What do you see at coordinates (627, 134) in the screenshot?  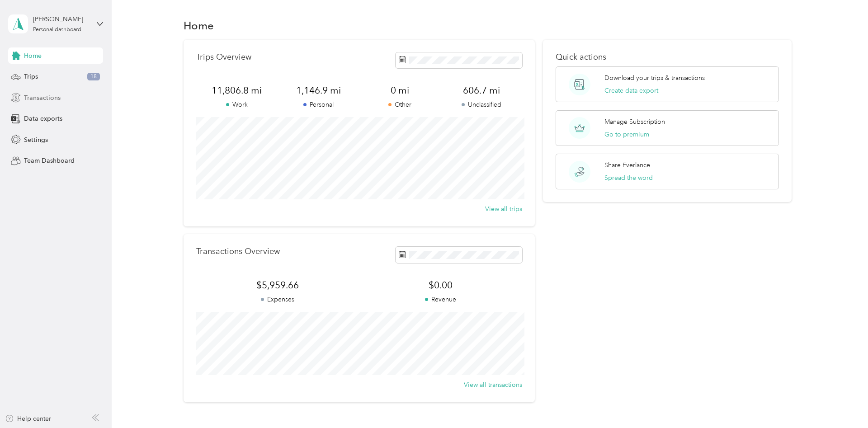 I see `button: Go to premium` at bounding box center [627, 134].